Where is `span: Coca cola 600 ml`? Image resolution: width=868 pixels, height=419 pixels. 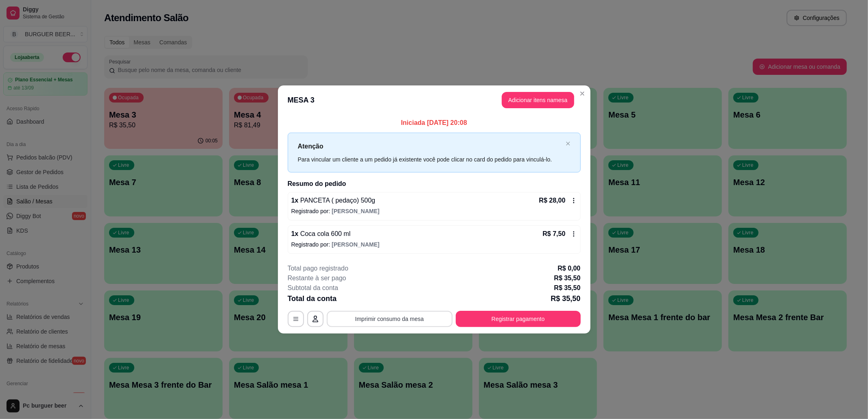 span: Coca cola 600 ml is located at coordinates (325, 234).